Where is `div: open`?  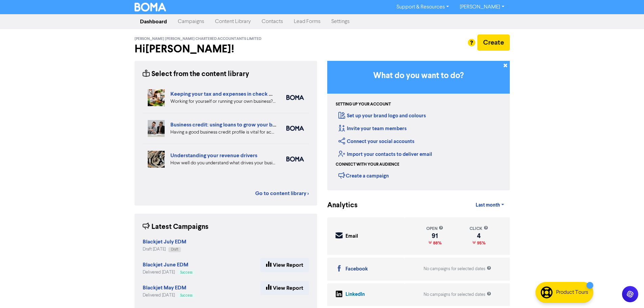
div: open is located at coordinates (435, 228).